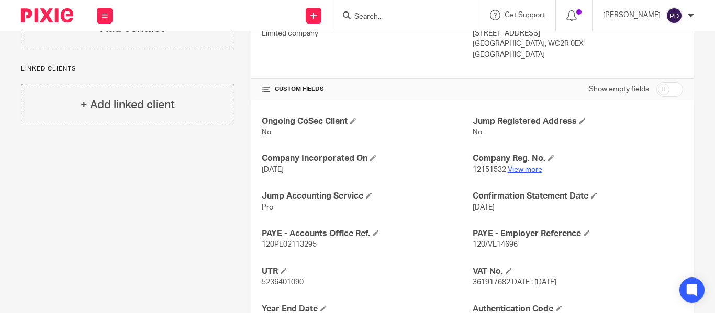  What do you see at coordinates (128, 69) in the screenshot?
I see `p: Linked clients` at bounding box center [128, 69].